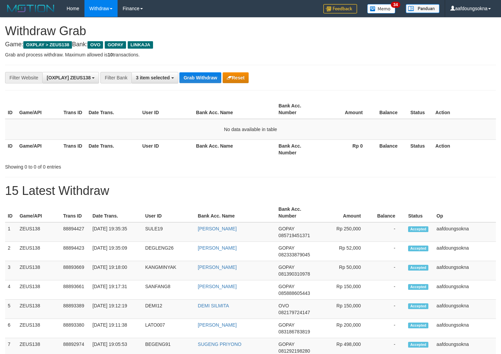 This screenshot has height=354, width=501. What do you see at coordinates (250, 191) in the screenshot?
I see `h1: 15 Latest Withdraw` at bounding box center [250, 191].